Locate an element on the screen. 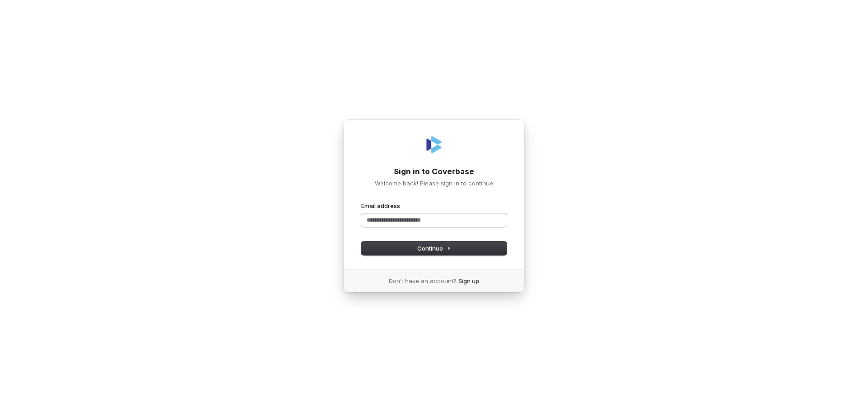 The height and width of the screenshot is (412, 868). img: Coverbase is located at coordinates (434, 145).